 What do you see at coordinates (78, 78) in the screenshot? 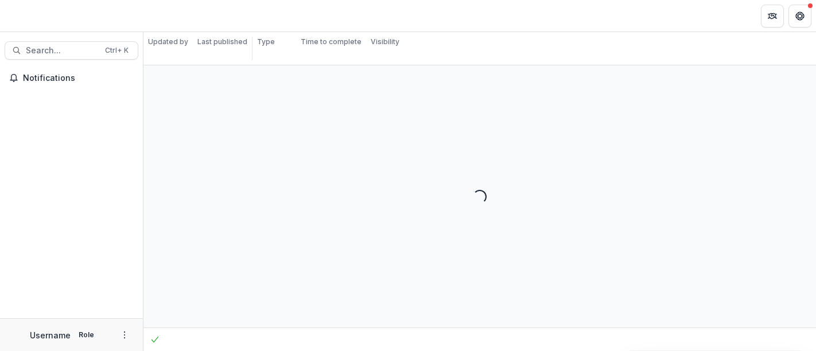
I see `span: Notifications` at bounding box center [78, 78].